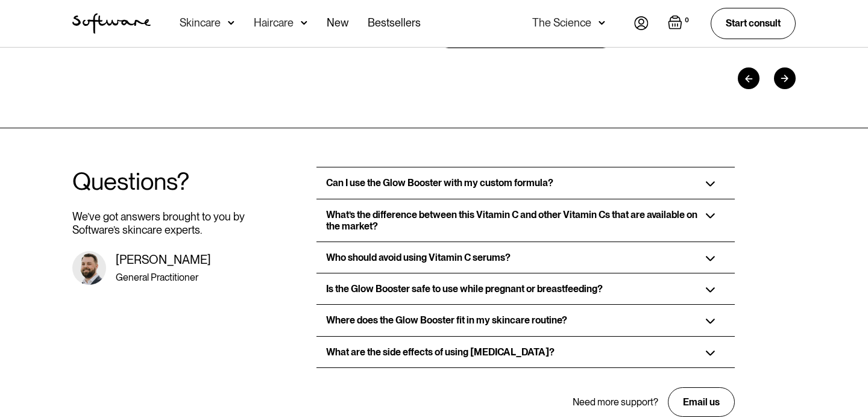  Describe the element at coordinates (112, 23) in the screenshot. I see `img: Software Logo` at that location.